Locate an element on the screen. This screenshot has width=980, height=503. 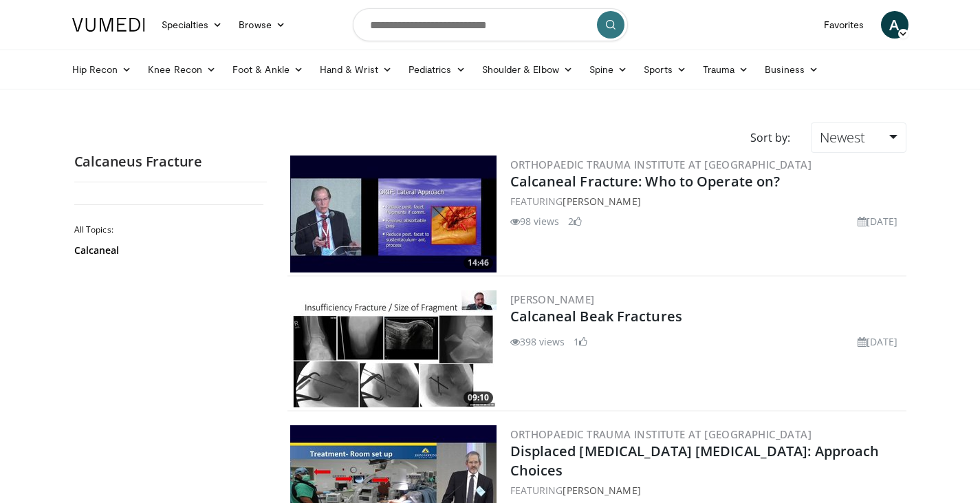
span: 09:10 is located at coordinates (478, 398).